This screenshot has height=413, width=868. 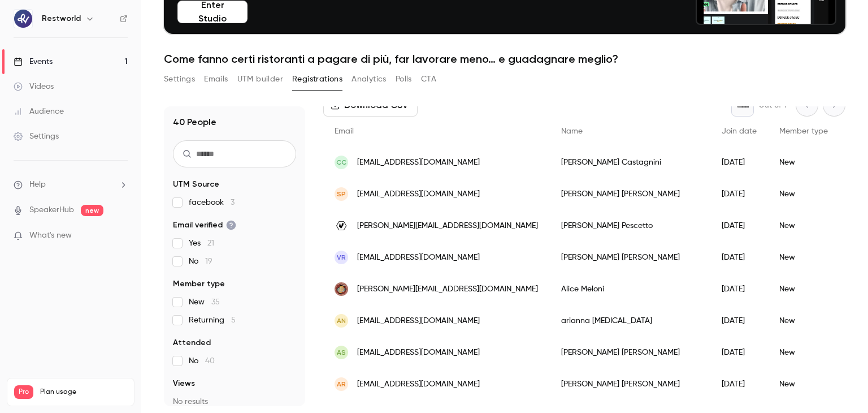 What do you see at coordinates (232, 202) in the screenshot?
I see `span: 3` at bounding box center [232, 202].